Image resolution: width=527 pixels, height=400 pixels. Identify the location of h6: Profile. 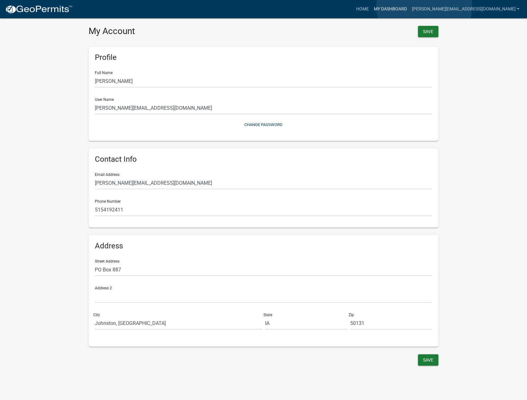
(264, 57).